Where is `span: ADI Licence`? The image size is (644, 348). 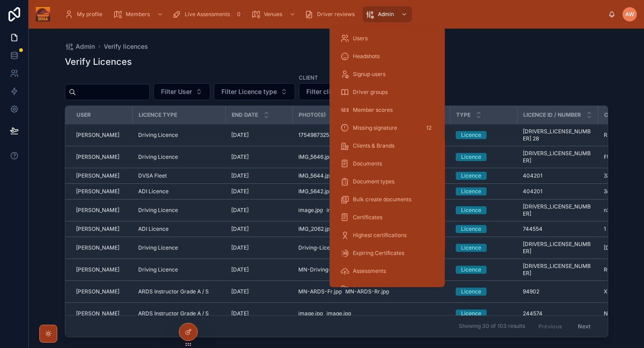
span: ADI Licence is located at coordinates (153, 229).